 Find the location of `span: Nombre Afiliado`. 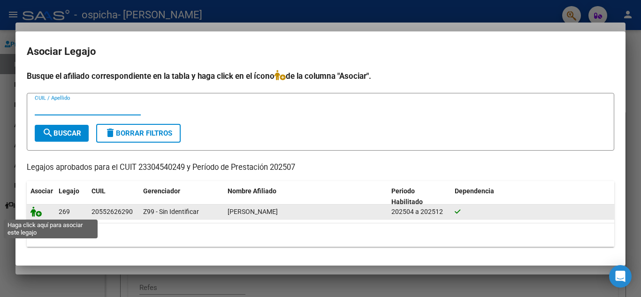

span: Nombre Afiliado is located at coordinates (252, 191).